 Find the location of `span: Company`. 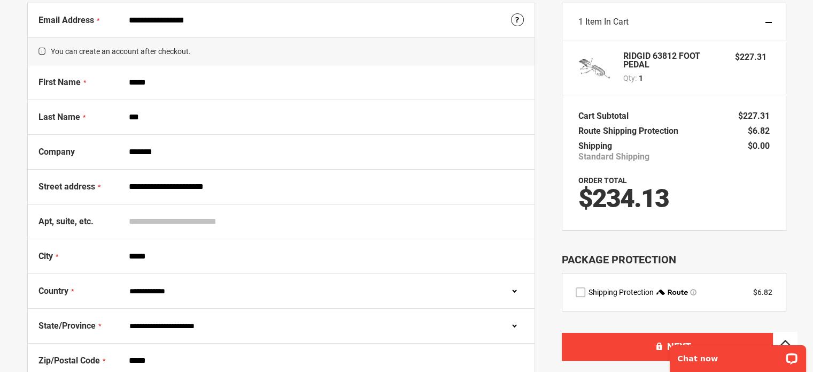

span: Company is located at coordinates (57, 151).